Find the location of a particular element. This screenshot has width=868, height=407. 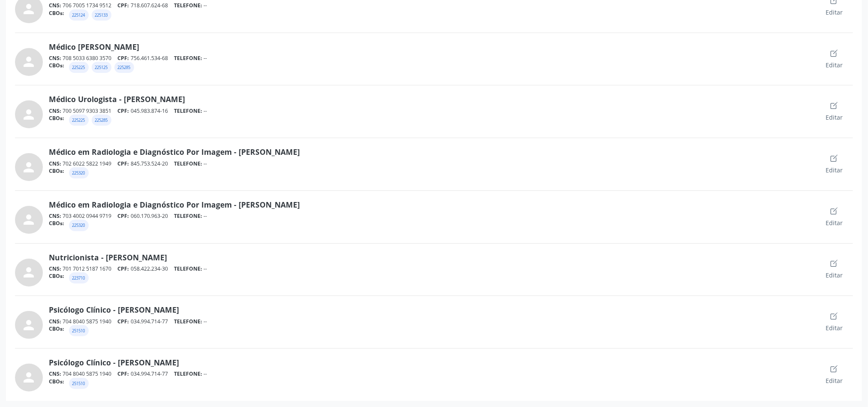

div: Médico psiquiatra is located at coordinates (102, 15).